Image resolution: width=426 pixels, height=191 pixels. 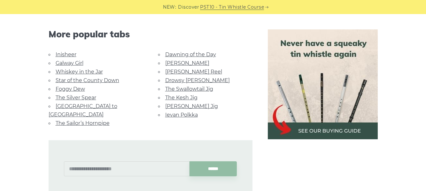 What do you see at coordinates (69, 63) in the screenshot?
I see `a: Galway Girl` at bounding box center [69, 63].